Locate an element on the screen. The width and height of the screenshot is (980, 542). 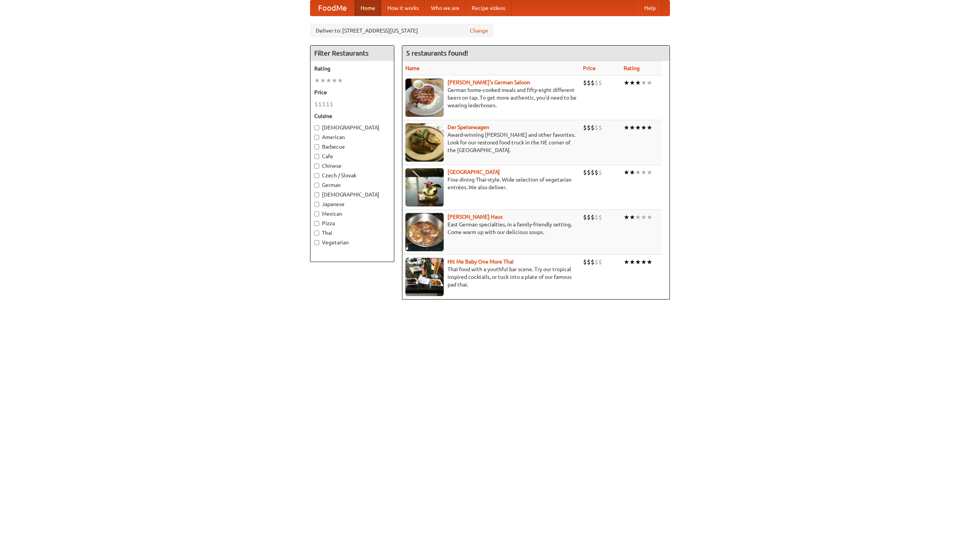
input: Barbecue is located at coordinates (316, 147).